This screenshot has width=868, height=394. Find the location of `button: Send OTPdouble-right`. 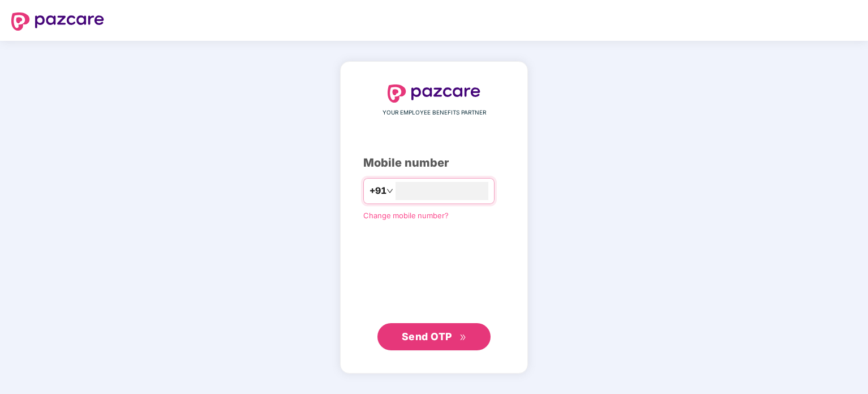

button: Send OTPdouble-right is located at coordinates (434, 336).